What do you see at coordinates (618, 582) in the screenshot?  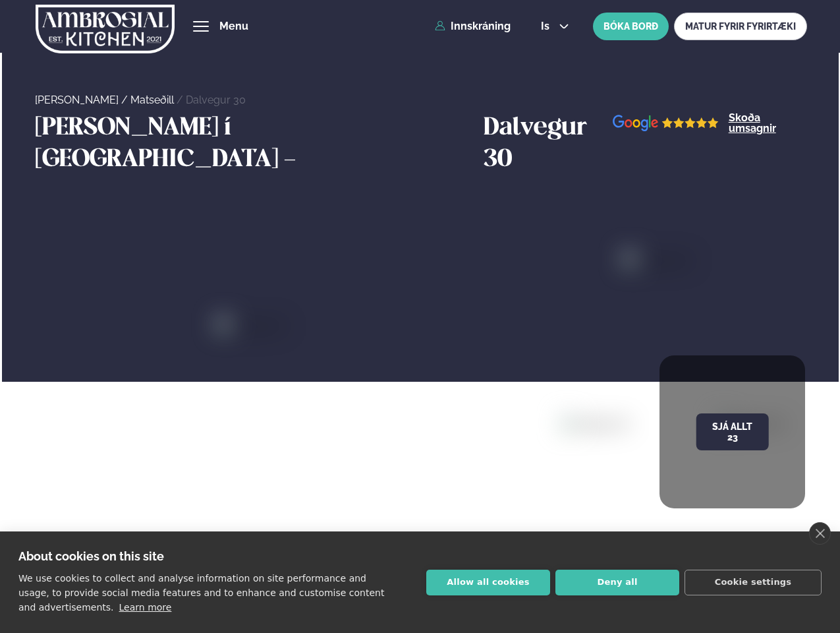 I see `button: Deny all` at bounding box center [618, 582].